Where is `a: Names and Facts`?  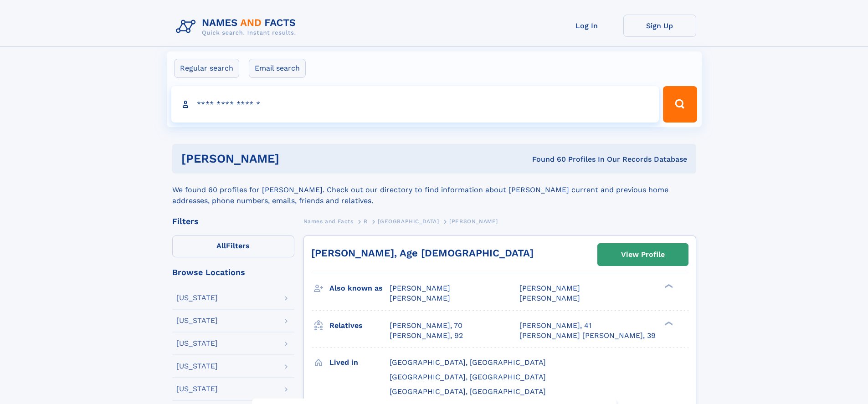 a: Names and Facts is located at coordinates (329, 221).